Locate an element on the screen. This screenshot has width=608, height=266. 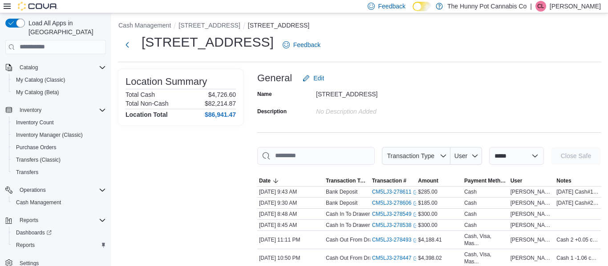
span: Notes is located at coordinates (563, 181).